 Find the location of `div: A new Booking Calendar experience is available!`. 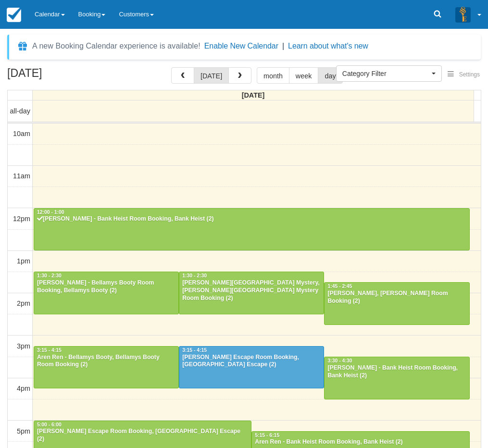

div: A new Booking Calendar experience is available! is located at coordinates (116, 47).